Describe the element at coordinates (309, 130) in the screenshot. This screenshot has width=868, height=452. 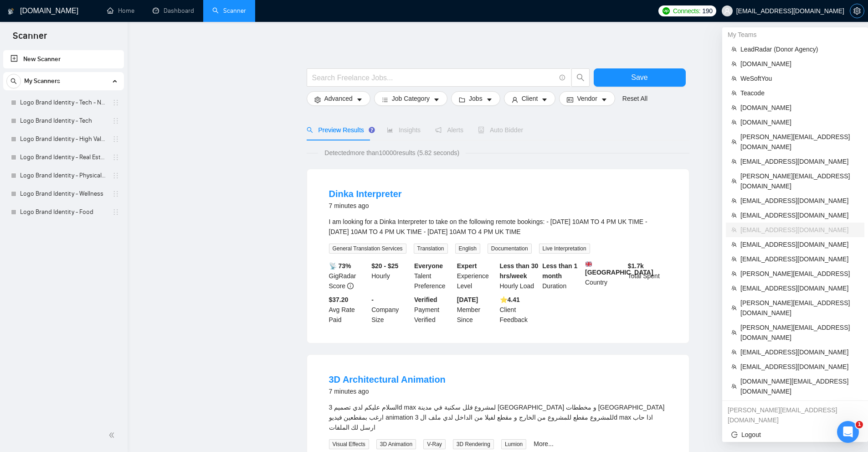
I see `span: search` at that location.